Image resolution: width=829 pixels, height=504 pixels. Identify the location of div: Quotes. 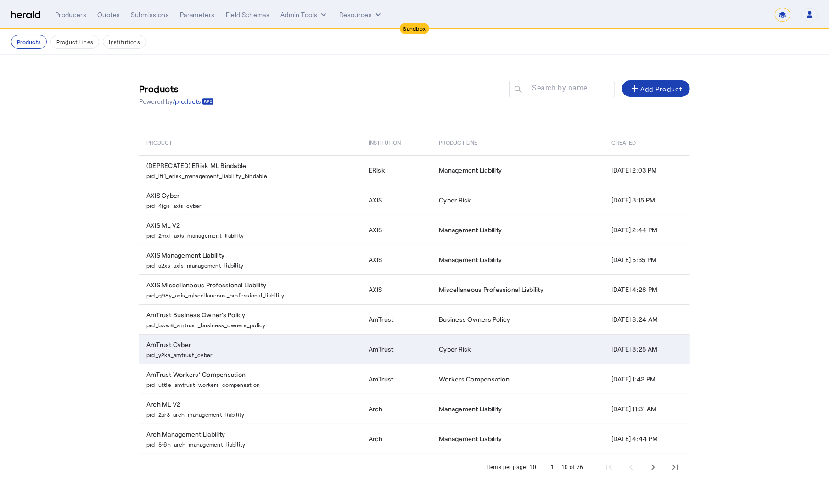
(108, 15).